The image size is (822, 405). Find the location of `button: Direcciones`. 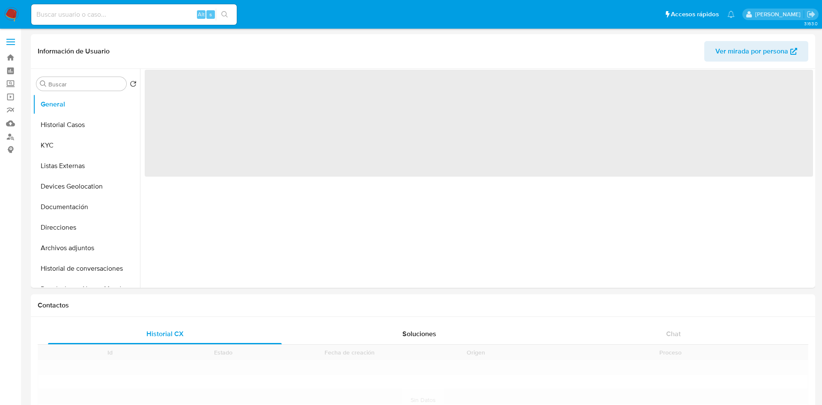

button: Direcciones is located at coordinates (86, 228).